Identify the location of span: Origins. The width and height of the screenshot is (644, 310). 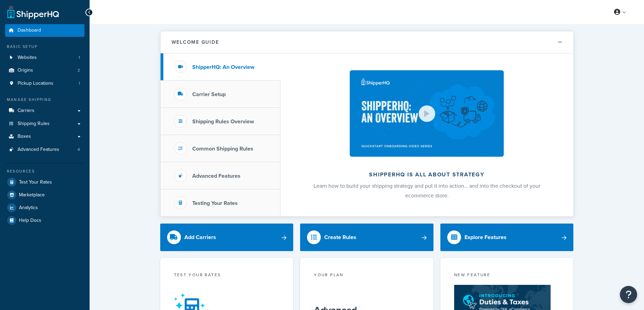
(25, 70).